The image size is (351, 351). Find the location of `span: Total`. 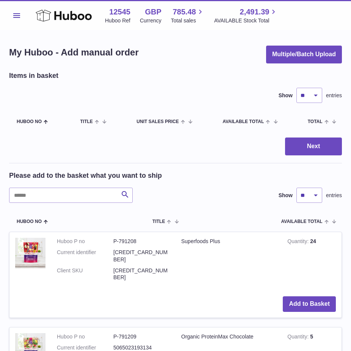

span: Total is located at coordinates (315, 121).